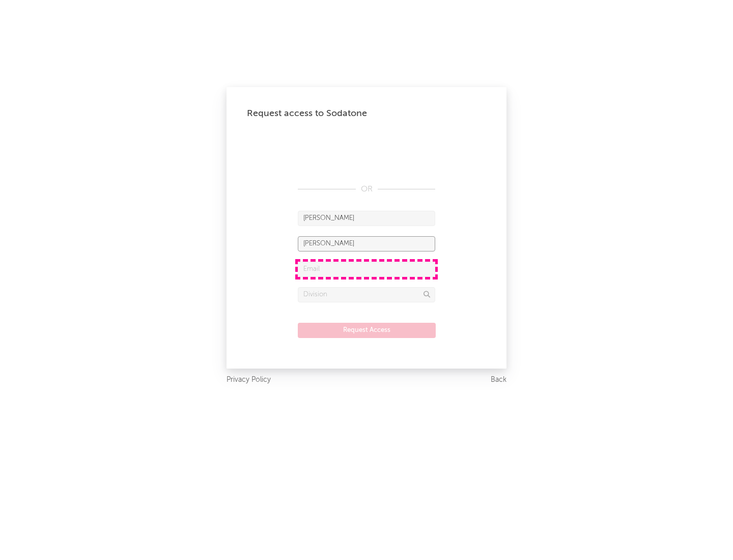 The height and width of the screenshot is (560, 733). I want to click on input: Last Name, so click(366, 244).